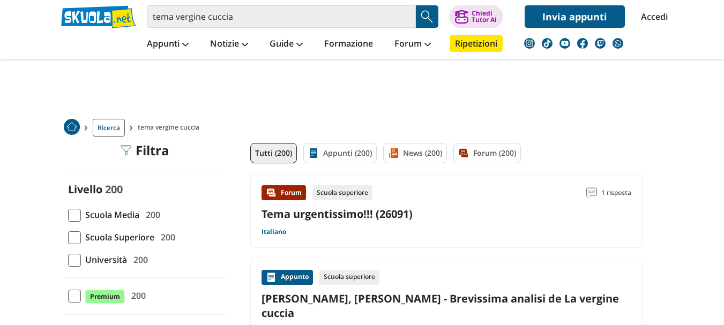  I want to click on a: Accedi, so click(652, 17).